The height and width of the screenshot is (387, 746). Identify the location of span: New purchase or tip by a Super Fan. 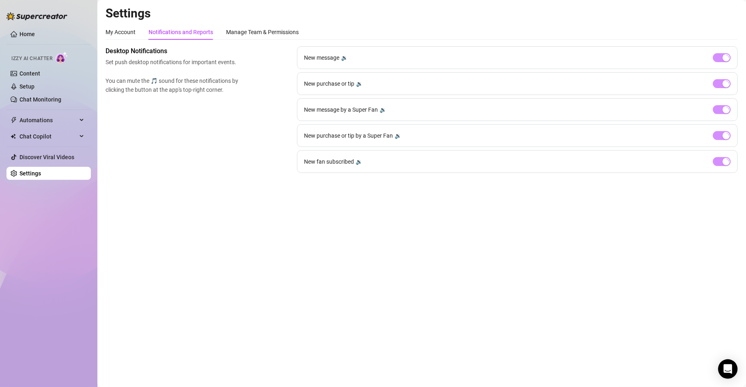
(348, 136).